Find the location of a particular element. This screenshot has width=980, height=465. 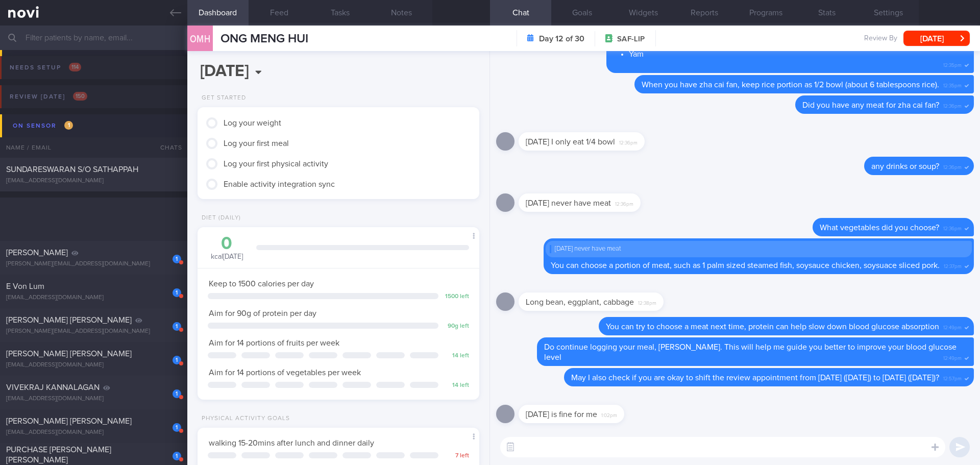

div: Needs setup is located at coordinates (45, 67).